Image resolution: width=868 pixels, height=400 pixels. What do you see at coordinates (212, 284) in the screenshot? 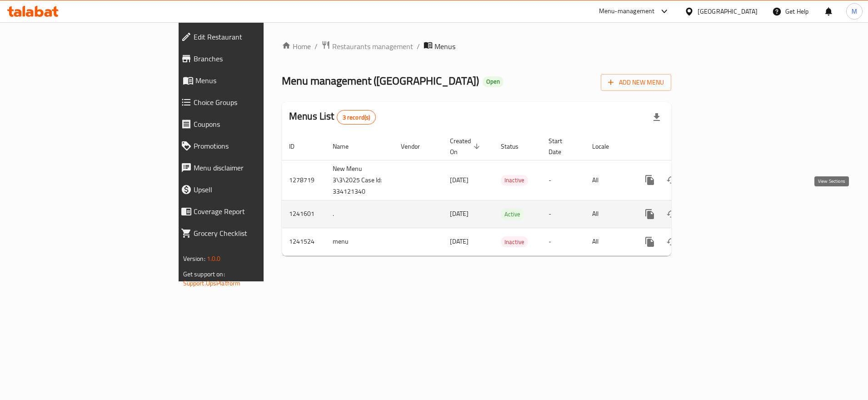
I see `a: Support.OpsPlatform` at bounding box center [212, 284].